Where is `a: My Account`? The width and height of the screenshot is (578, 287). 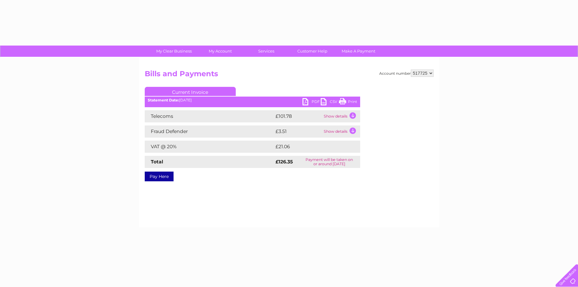
a: My Account is located at coordinates (220, 51).